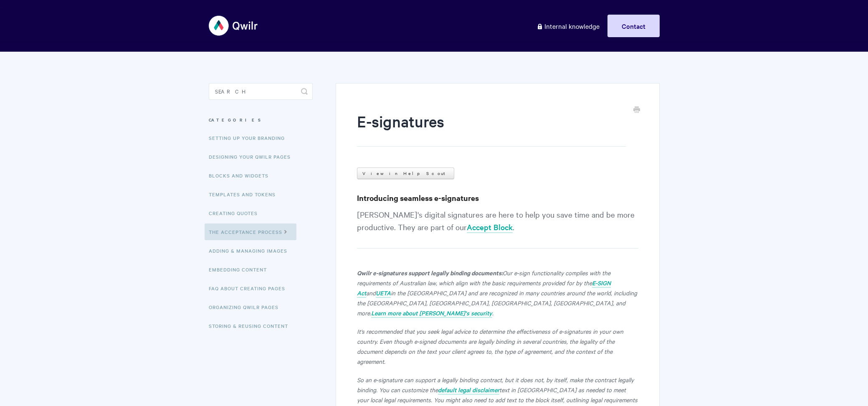  I want to click on h3: Categories, so click(261, 120).